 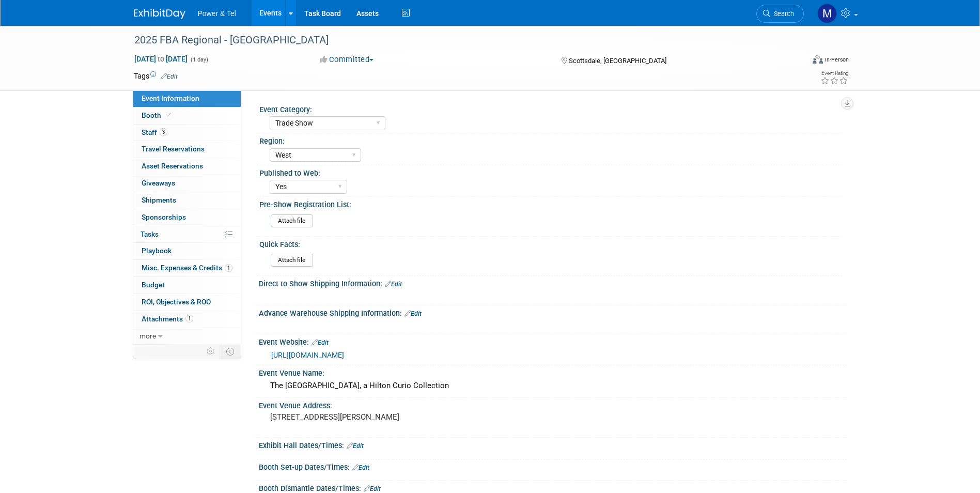 I want to click on a: Shipments, so click(x=187, y=200).